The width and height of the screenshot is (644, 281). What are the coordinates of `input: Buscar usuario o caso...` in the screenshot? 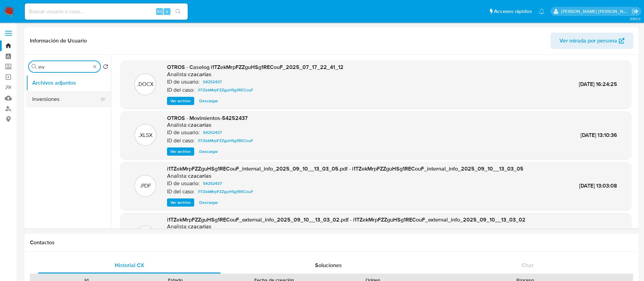 It's located at (106, 11).